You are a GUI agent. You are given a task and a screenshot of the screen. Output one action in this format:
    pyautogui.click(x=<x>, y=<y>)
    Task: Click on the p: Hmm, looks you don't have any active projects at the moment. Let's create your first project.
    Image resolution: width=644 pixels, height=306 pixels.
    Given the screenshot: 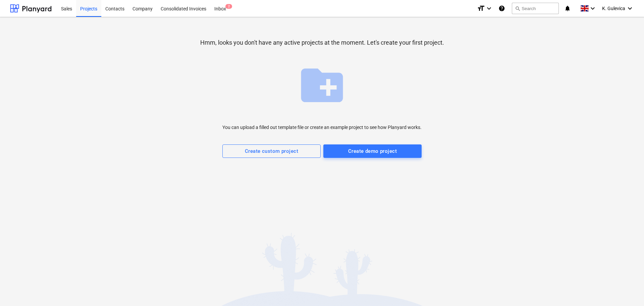 What is the action you would take?
    pyautogui.click(x=322, y=43)
    